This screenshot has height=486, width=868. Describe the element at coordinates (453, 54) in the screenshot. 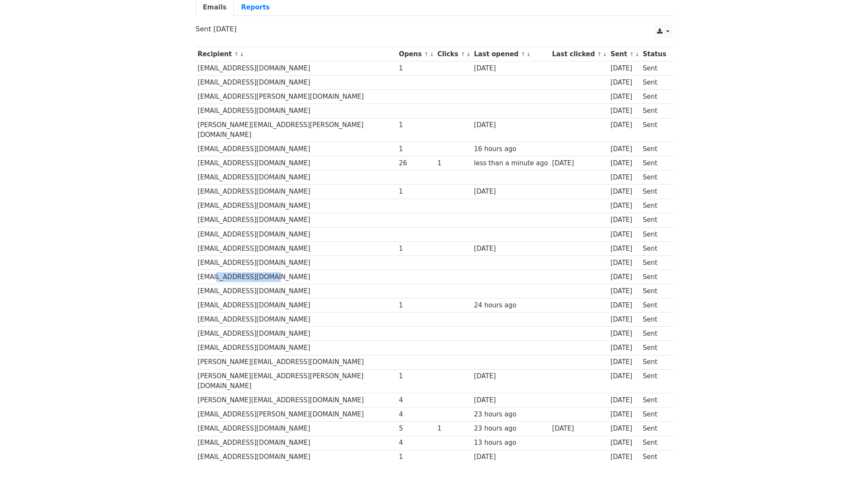

I see `th: Clicks` at that location.